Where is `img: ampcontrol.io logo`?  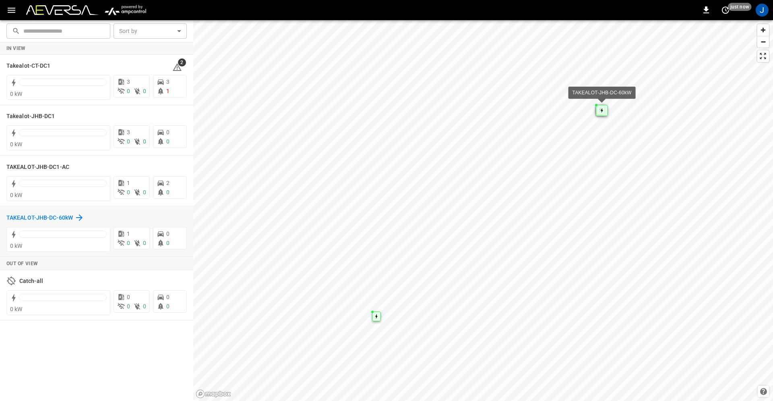 img: ampcontrol.io logo is located at coordinates (125, 10).